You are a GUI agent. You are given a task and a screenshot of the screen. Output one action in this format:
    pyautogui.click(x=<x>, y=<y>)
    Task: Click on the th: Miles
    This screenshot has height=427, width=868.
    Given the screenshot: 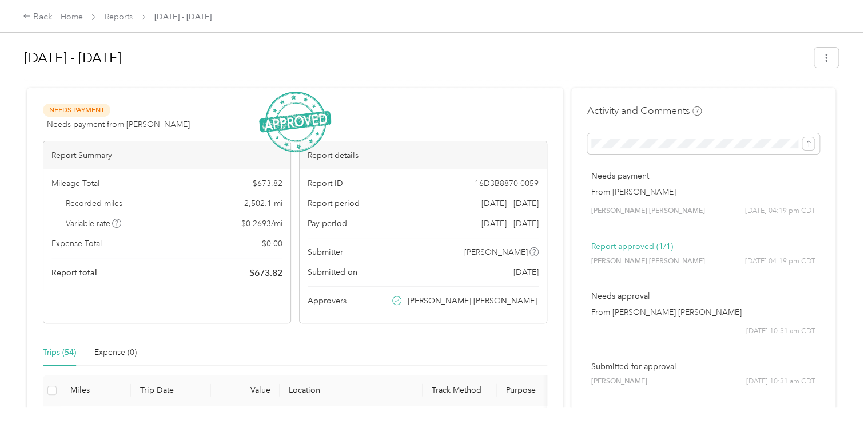 What is the action you would take?
    pyautogui.click(x=96, y=390)
    